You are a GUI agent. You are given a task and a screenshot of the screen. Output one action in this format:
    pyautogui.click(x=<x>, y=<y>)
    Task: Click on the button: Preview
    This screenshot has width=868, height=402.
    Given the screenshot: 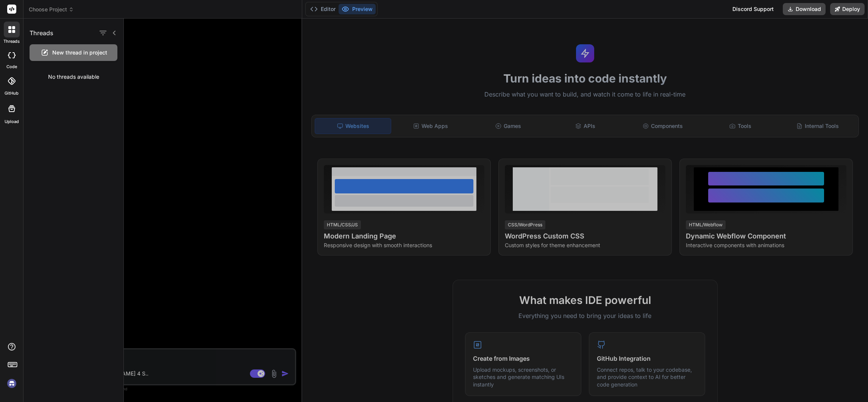 What is the action you would take?
    pyautogui.click(x=357, y=9)
    